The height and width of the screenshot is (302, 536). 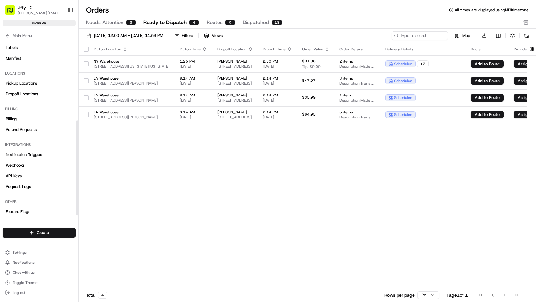 I want to click on span: 1:25 PM, so click(x=193, y=62).